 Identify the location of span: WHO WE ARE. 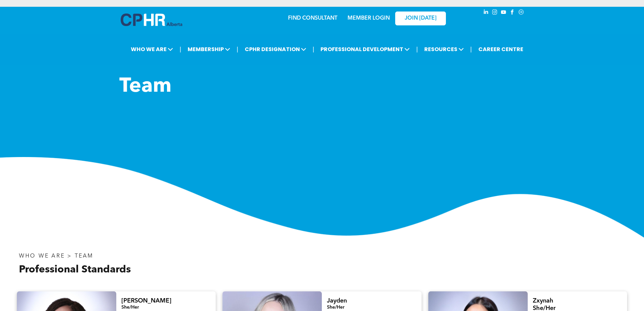
(152, 49).